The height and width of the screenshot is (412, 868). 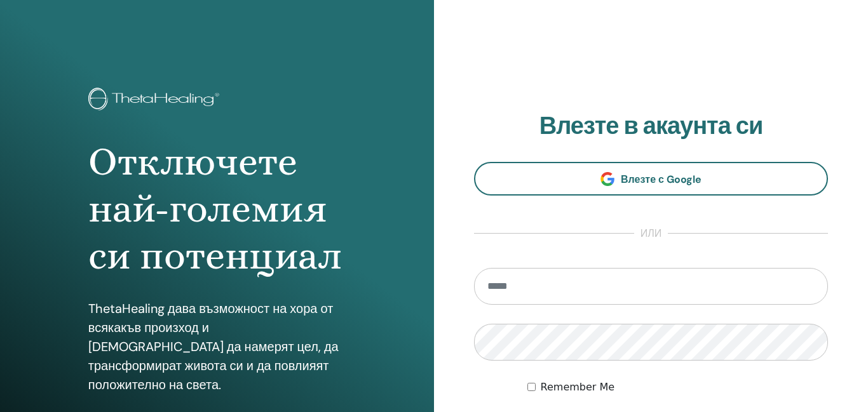 I want to click on h2: Влезте в акаунта си, so click(x=651, y=126).